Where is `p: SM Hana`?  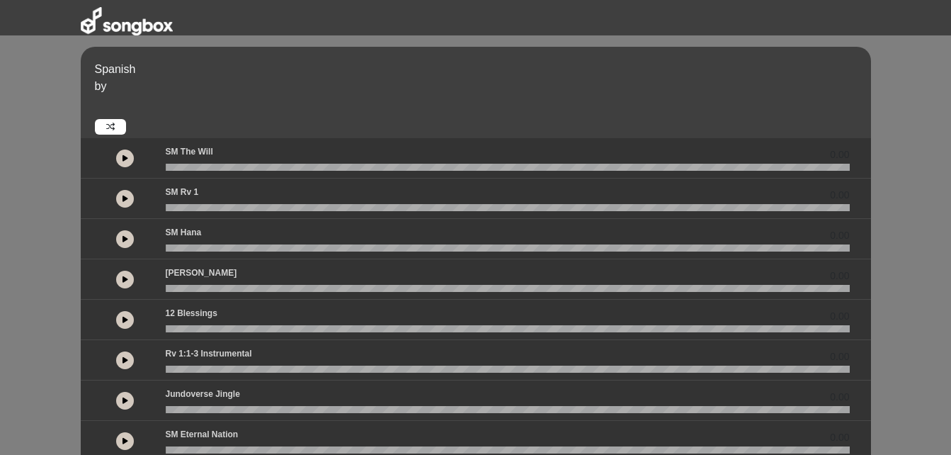
p: SM Hana is located at coordinates (183, 232).